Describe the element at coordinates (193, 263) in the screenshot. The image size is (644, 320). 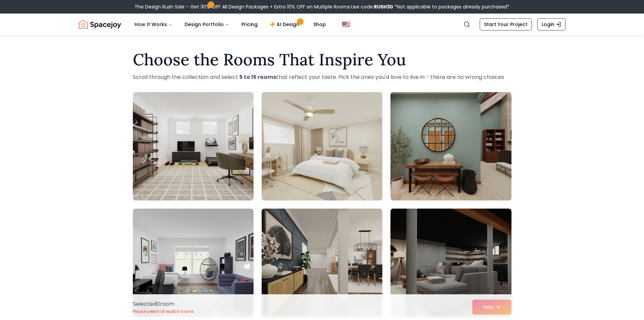
I see `img: Room room-4` at that location.